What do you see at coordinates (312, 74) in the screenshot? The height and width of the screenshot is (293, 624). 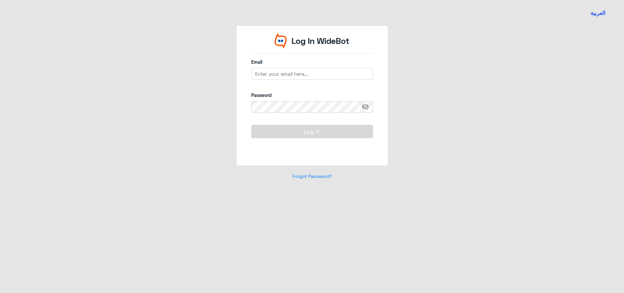 I see `input: Enter your email here...` at bounding box center [312, 74].